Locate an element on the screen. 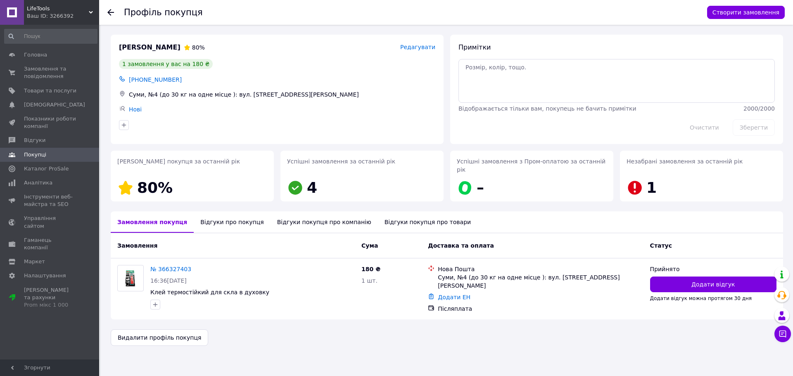 Image resolution: width=793 pixels, height=376 pixels. span: Додати відгук можна протягом 30 дня is located at coordinates (701, 299).